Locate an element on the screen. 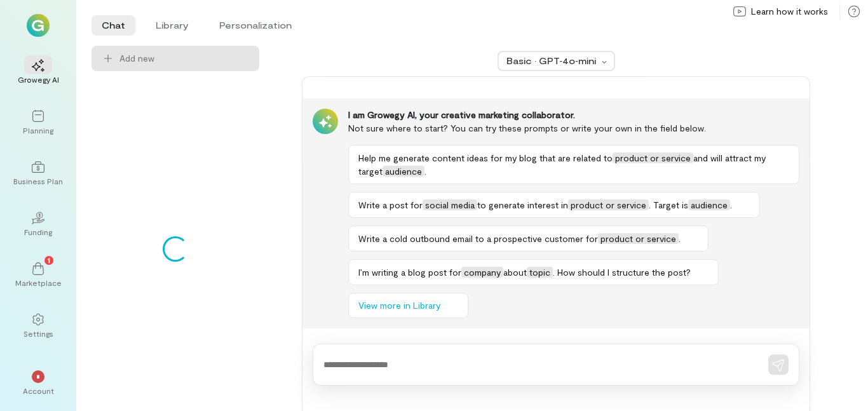 The height and width of the screenshot is (411, 868). div: I am Growegy AI, your creative marketing collaborator. is located at coordinates (574, 115).